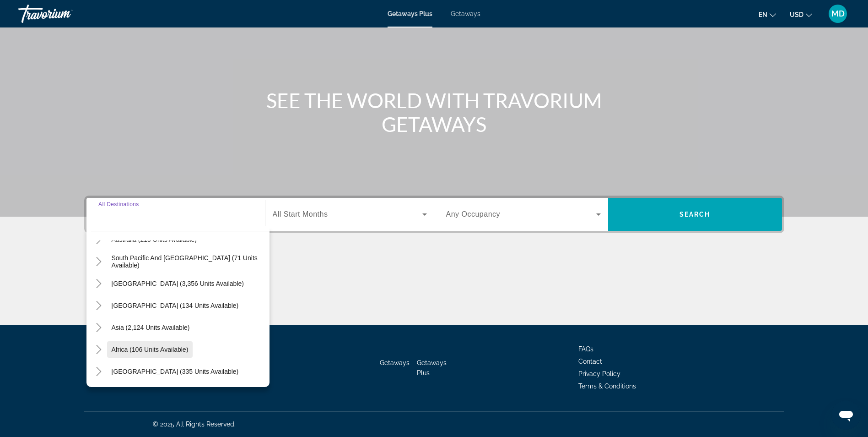 Image resolution: width=868 pixels, height=437 pixels. What do you see at coordinates (763, 14) in the screenshot?
I see `span: en` at bounding box center [763, 14].